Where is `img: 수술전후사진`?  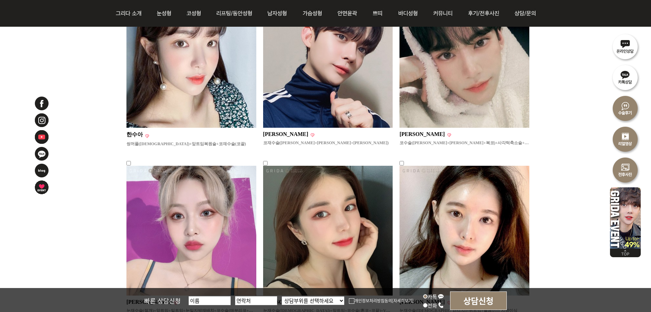
img: 수술전후사진 is located at coordinates (626, 169).